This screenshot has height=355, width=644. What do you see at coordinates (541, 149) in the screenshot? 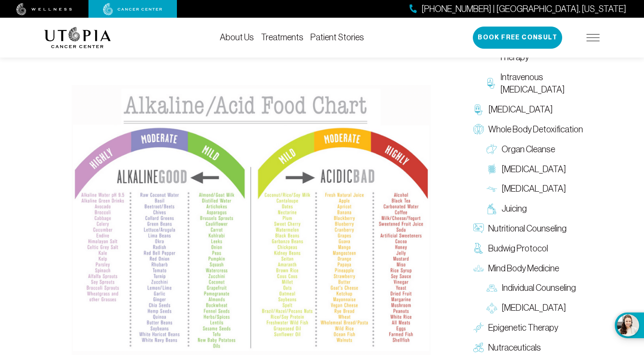
I see `a: Organ Cleanse` at bounding box center [541, 149].